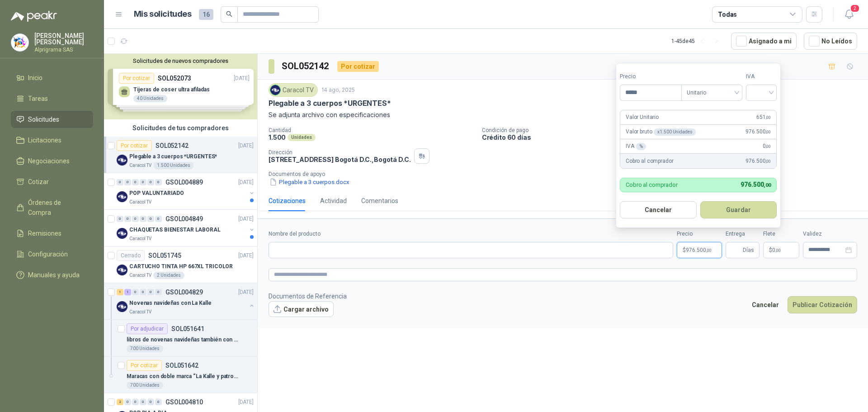 This screenshot has width=868, height=412. Describe the element at coordinates (54, 275) in the screenshot. I see `span: Manuales y ayuda` at that location.